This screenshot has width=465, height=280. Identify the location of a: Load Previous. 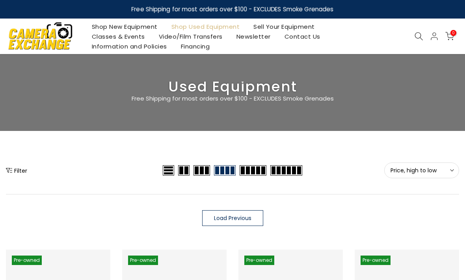
(233, 218).